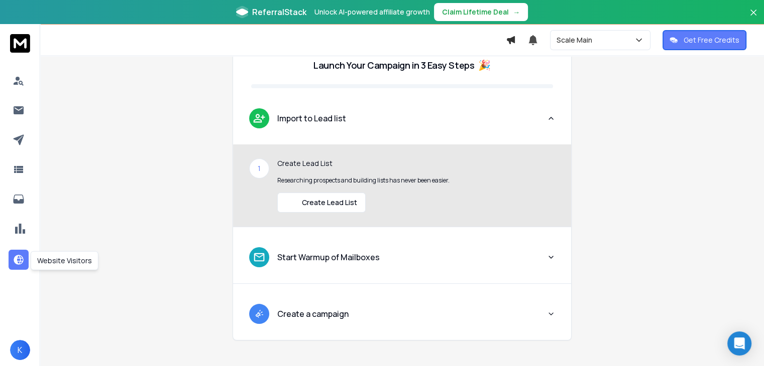  I want to click on p: Unlock AI-powered affiliate growth, so click(372, 12).